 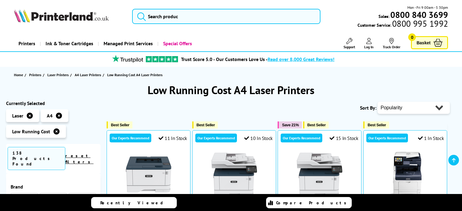 What do you see at coordinates (58, 75) in the screenshot?
I see `span: Laser Printers` at bounding box center [58, 75].